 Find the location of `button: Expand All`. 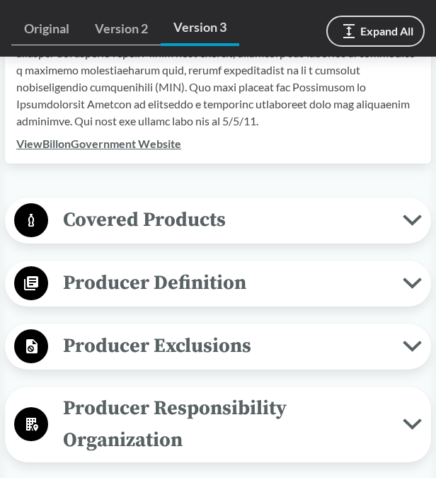

button: Expand All is located at coordinates (375, 31).